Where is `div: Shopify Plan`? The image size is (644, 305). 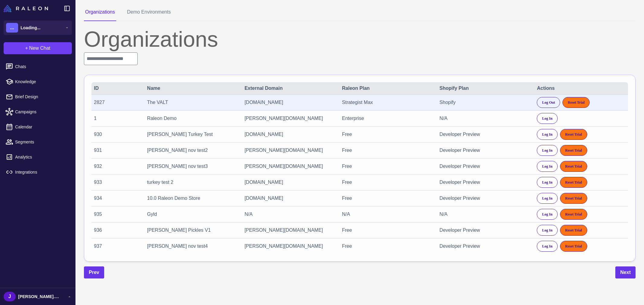 div: Shopify Plan is located at coordinates (484, 89).